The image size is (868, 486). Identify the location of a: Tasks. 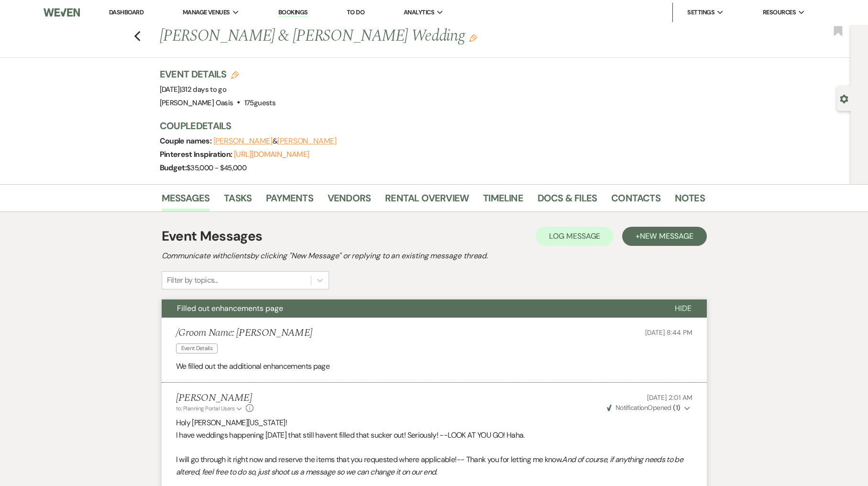
(238, 201).